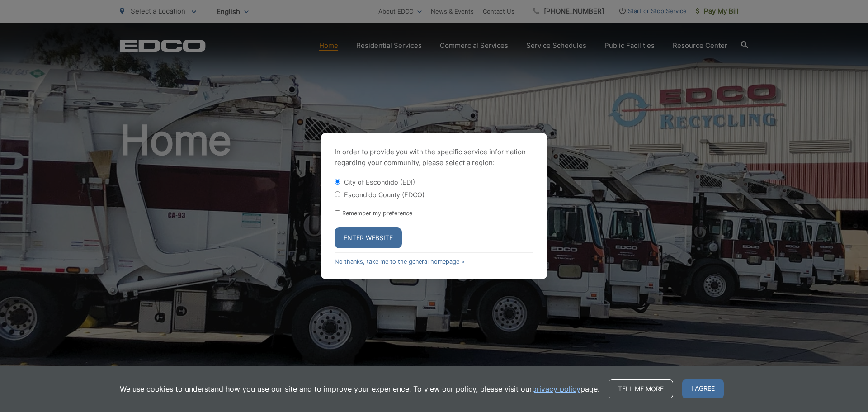 The height and width of the screenshot is (412, 868). Describe the element at coordinates (434, 157) in the screenshot. I see `p: In order to provide you with the specific service information regarding your community, please se...` at that location.